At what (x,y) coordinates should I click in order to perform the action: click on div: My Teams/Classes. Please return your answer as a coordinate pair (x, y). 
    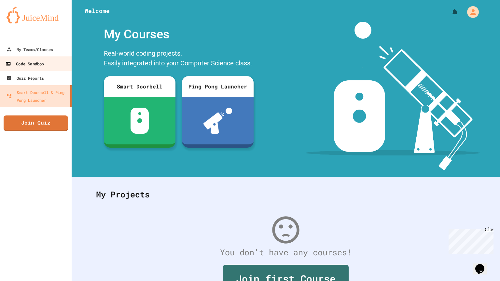
    Looking at the image, I should click on (30, 49).